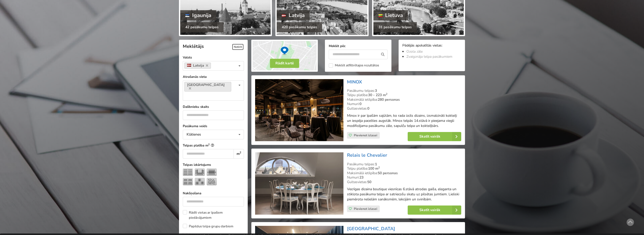 This screenshot has height=235, width=644. Describe the element at coordinates (202, 27) in the screenshot. I see `div: 42 pasākumu telpas` at that location.